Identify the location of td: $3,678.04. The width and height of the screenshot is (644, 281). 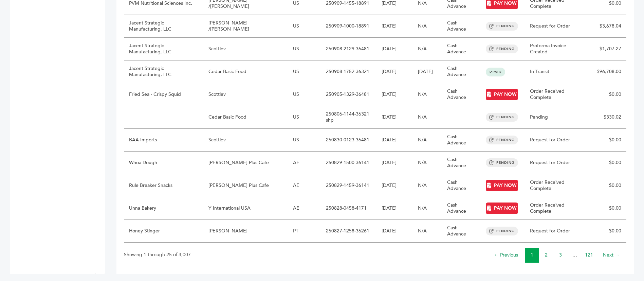
(606, 26).